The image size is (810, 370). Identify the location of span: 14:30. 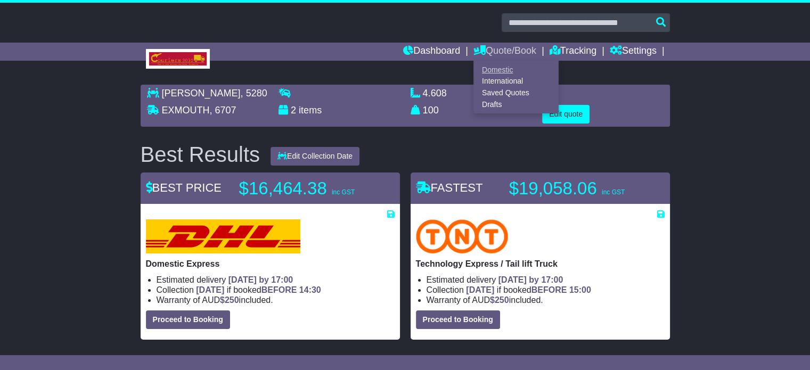
(310, 290).